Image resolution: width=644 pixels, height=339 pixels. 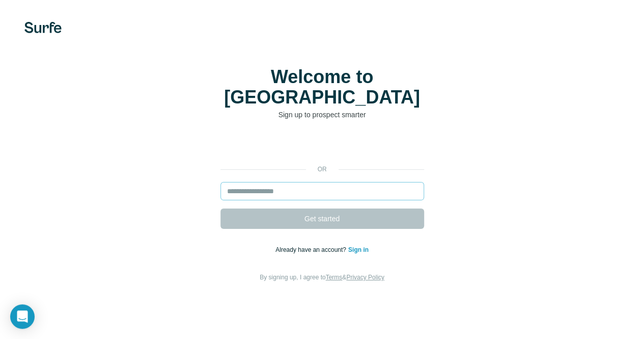 What do you see at coordinates (365, 277) in the screenshot?
I see `a: Privacy Policy` at bounding box center [365, 277].